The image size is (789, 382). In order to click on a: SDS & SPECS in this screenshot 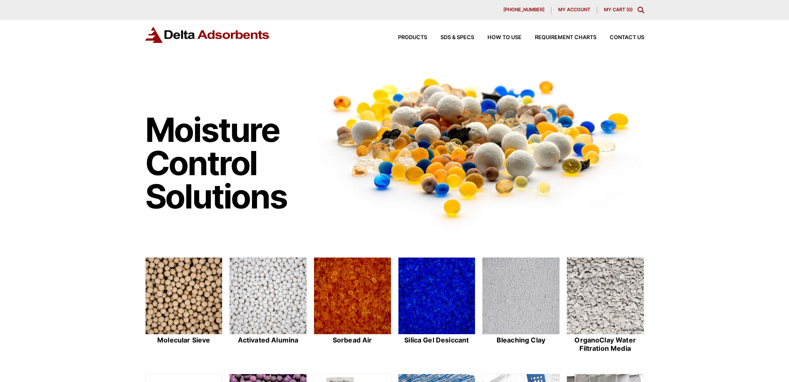, I will do `click(451, 37)`.